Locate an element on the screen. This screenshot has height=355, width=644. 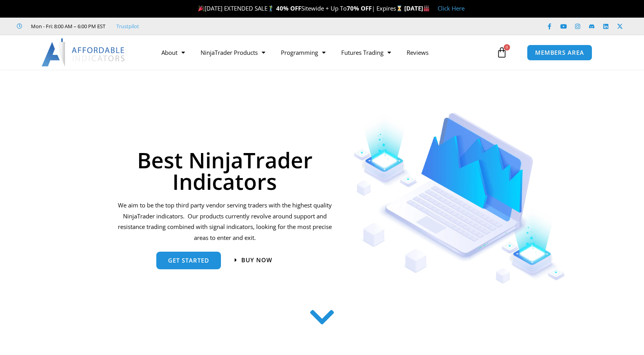
span: Mon - Fri: 8:00 AM – 6:00 PM EST is located at coordinates (67, 26).